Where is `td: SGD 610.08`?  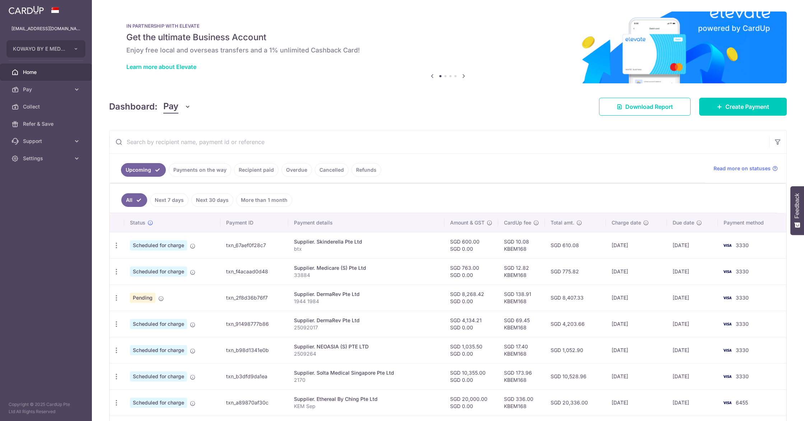 td: SGD 610.08 is located at coordinates (576, 245).